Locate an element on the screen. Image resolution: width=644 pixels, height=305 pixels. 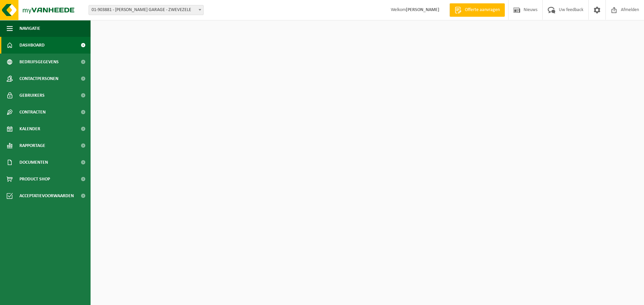
span: Navigatie is located at coordinates (30, 28).